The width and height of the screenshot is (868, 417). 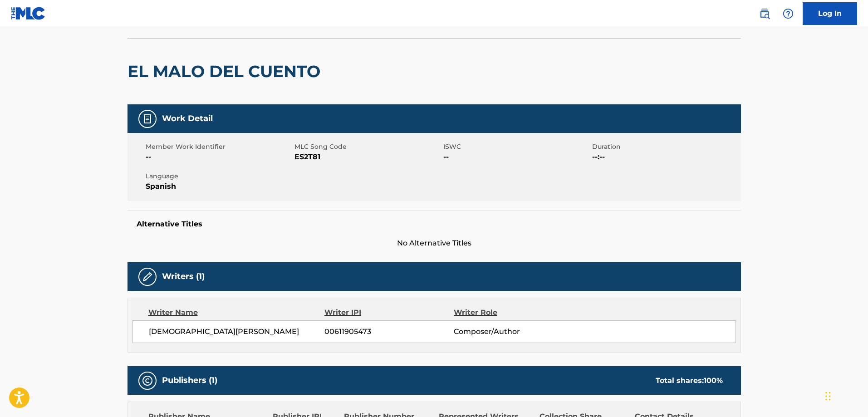 What do you see at coordinates (389, 332) in the screenshot?
I see `span: 00611905473` at bounding box center [389, 332].